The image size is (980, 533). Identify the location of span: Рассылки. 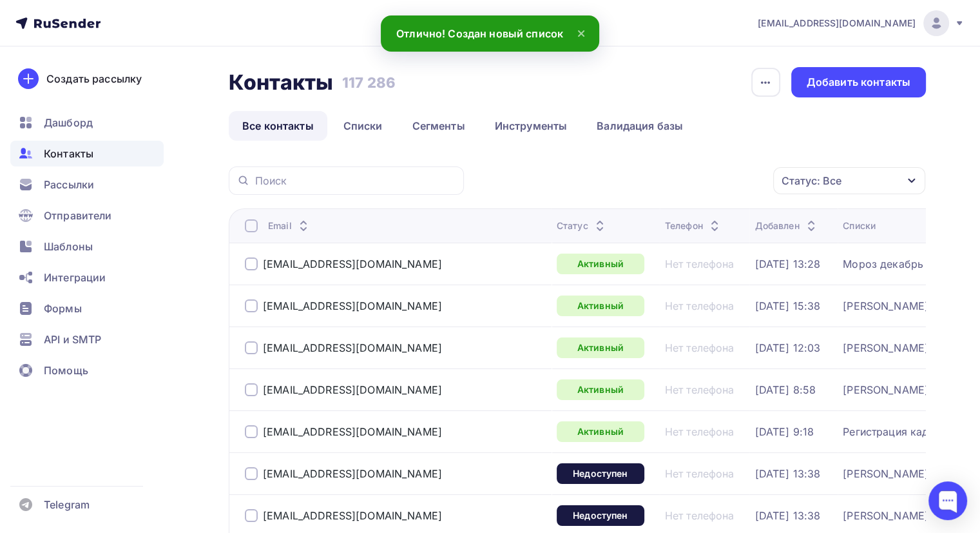
(69, 185).